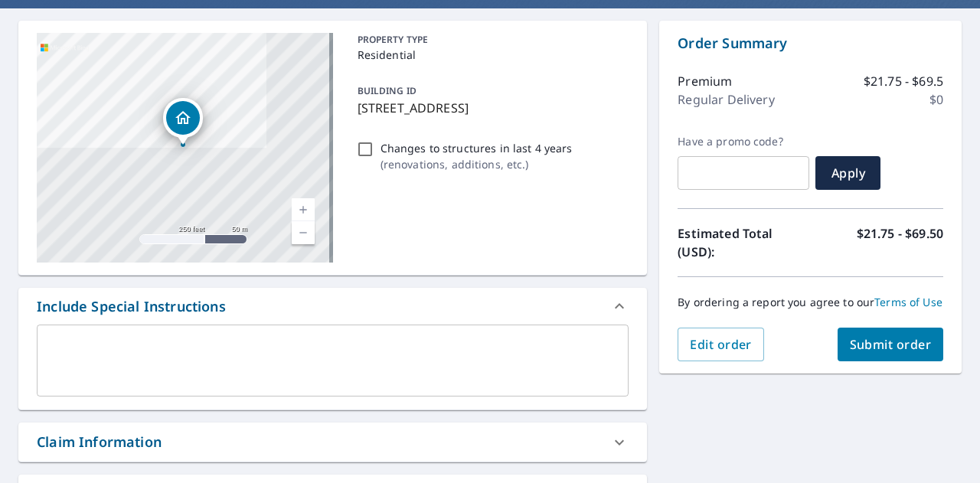 This screenshot has height=483, width=980. I want to click on p: Regular Delivery, so click(726, 99).